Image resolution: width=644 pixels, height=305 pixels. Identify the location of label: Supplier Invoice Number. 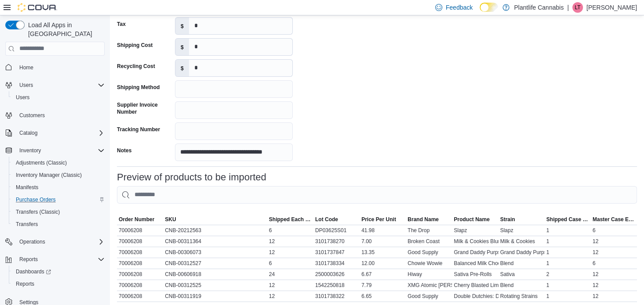
(145, 109).